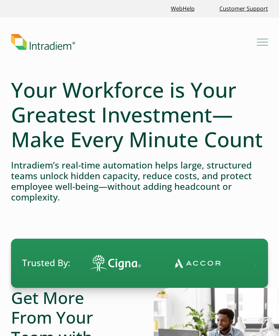 This screenshot has height=336, width=279. Describe the element at coordinates (243, 9) in the screenshot. I see `a: Customer Support` at that location.